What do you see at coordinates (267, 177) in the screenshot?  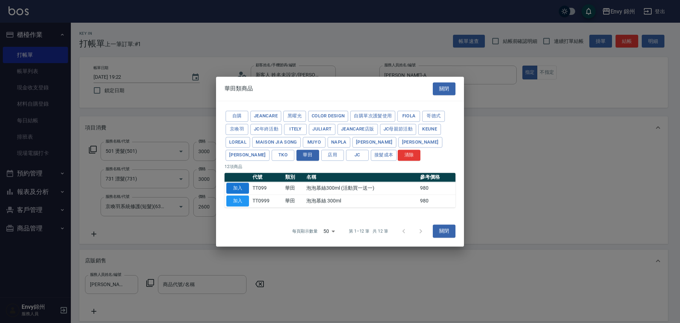 I see `th: 代號` at bounding box center [267, 177].